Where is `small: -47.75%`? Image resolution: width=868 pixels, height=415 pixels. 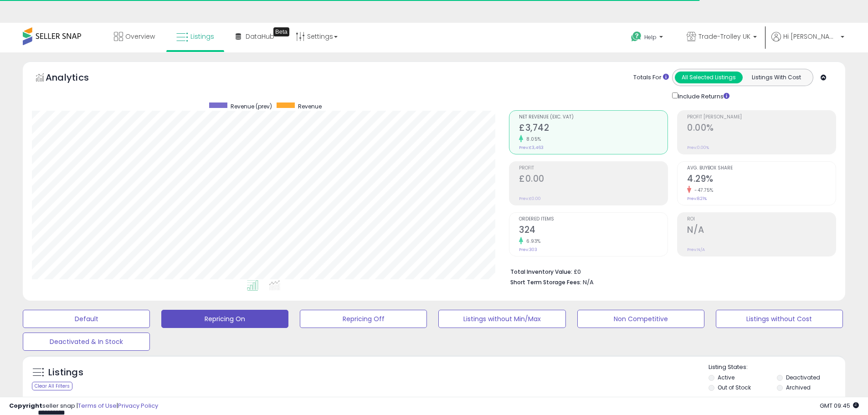 small: -47.75% is located at coordinates (703, 190).